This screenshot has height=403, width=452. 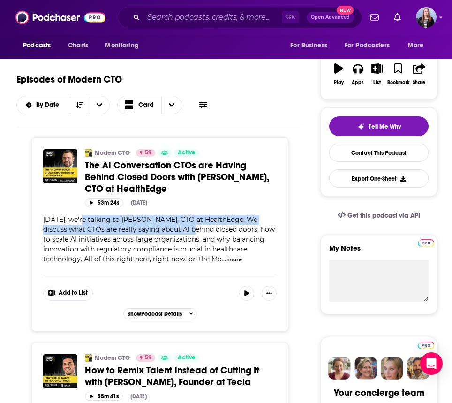 I want to click on img: How to Remix Talent Instead of Cutting It with Gino Ferrand, Founder at Tecla, so click(x=60, y=371).